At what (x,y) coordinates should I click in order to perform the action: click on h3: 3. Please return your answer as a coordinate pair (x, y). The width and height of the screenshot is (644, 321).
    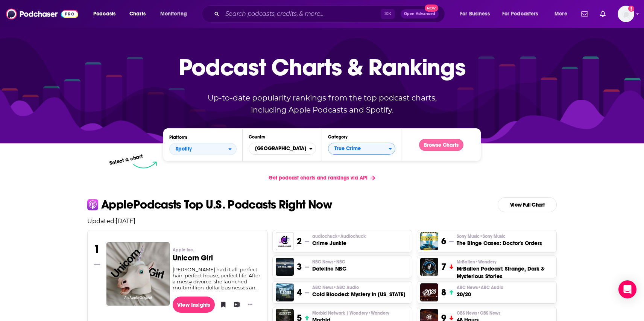
    Looking at the image, I should click on (299, 267).